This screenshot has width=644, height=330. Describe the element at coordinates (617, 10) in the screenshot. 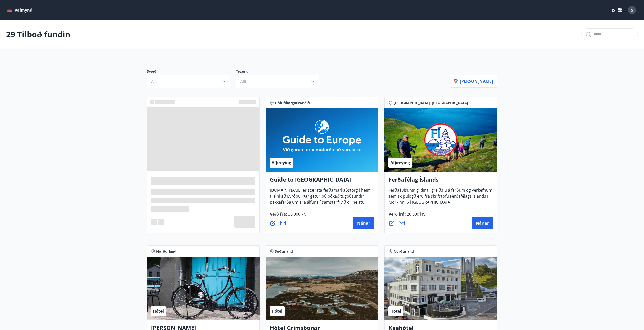

I see `button: ÍS` at that location.